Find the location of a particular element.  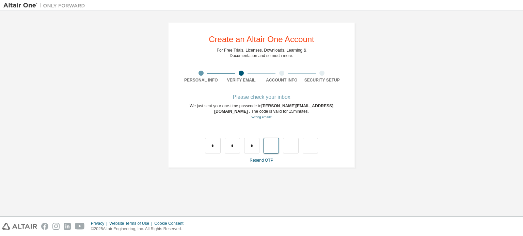

div: Personal Info is located at coordinates (201, 80).